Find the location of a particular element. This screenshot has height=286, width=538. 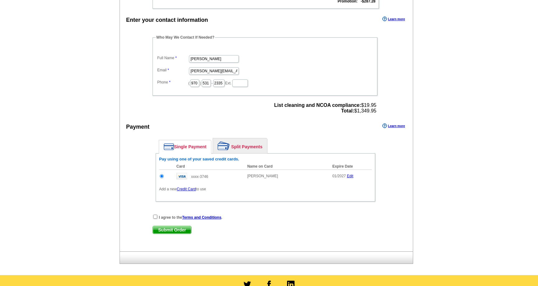

a: Edit is located at coordinates (350, 176).